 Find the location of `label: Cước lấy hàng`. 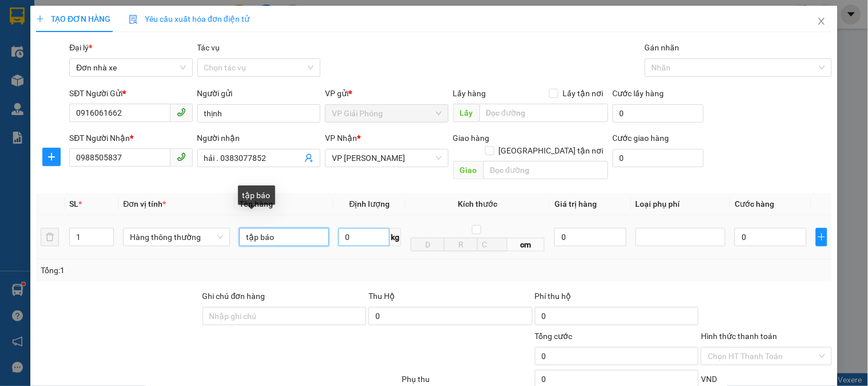

label: Cước lấy hàng is located at coordinates (639, 93).